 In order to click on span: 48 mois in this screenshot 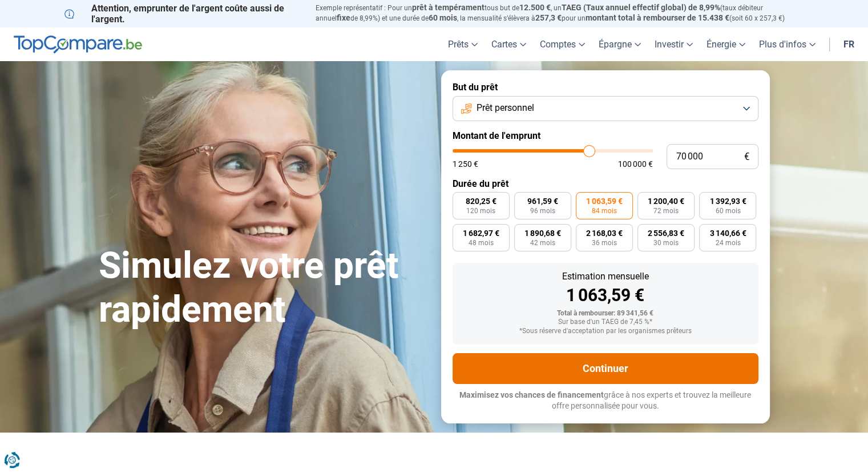, I will do `click(480, 242)`.